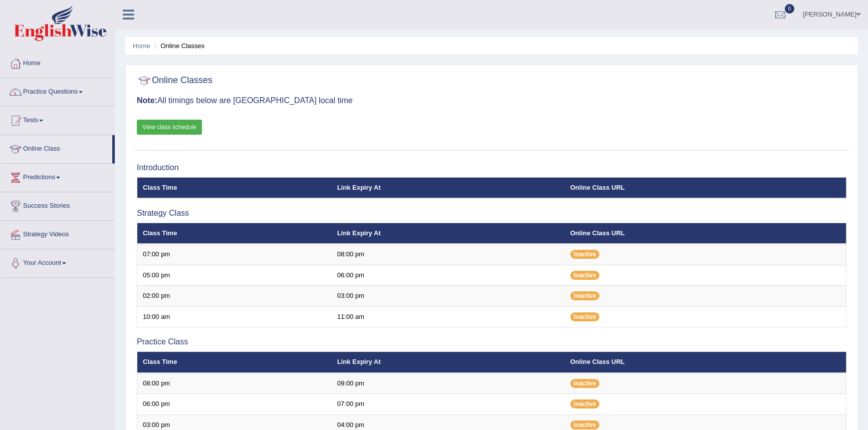  What do you see at coordinates (448, 296) in the screenshot?
I see `td: 03:00 pm` at bounding box center [448, 296].